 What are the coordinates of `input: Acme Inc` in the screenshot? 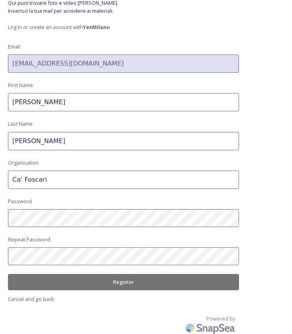 It's located at (123, 180).